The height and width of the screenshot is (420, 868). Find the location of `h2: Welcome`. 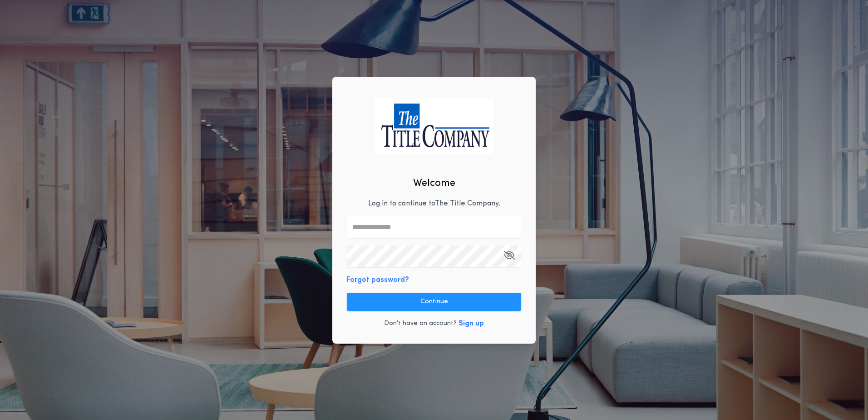

h2: Welcome is located at coordinates (434, 183).